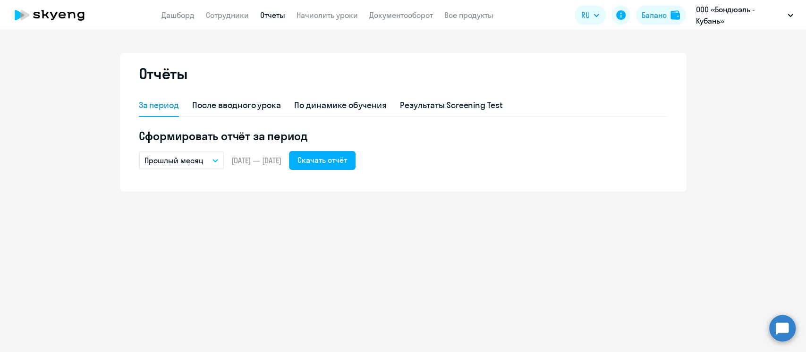 The image size is (806, 352). Describe the element at coordinates (174, 161) in the screenshot. I see `p: Прошлый месяц` at that location.